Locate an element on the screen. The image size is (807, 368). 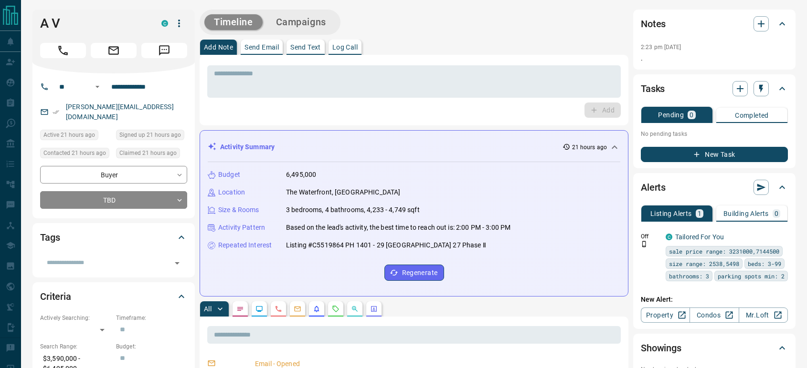
svg: Email Verified is located at coordinates (56, 112).